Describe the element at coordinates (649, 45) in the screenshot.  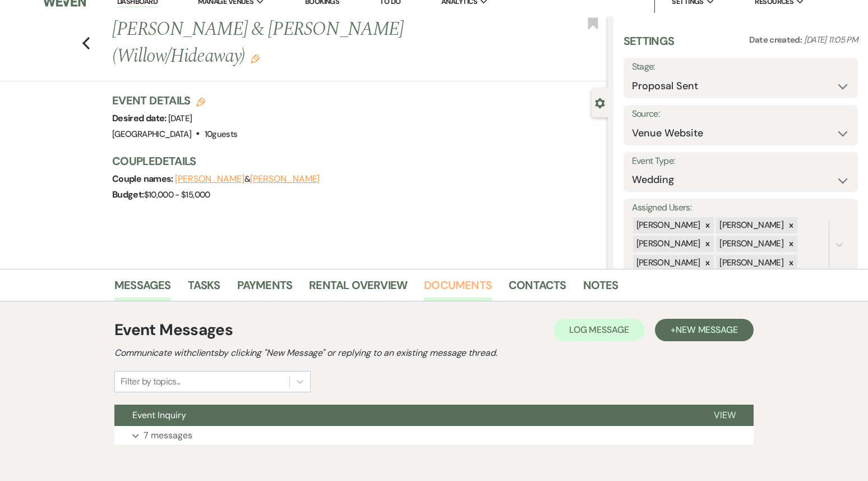
I see `h3: Settings` at that location.